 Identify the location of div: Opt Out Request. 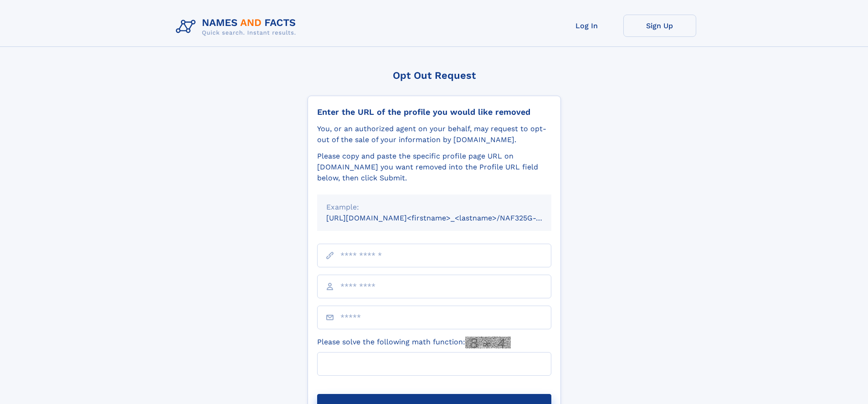
(434, 75).